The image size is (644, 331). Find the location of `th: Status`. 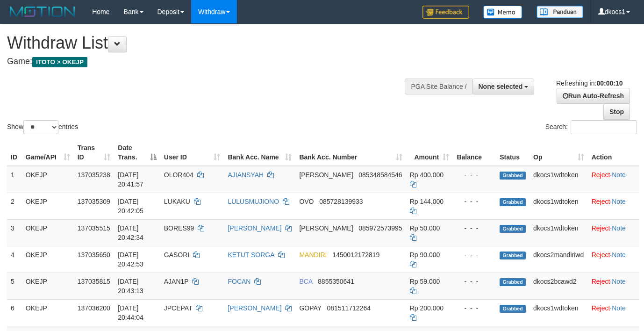

th: Status is located at coordinates (513, 153).